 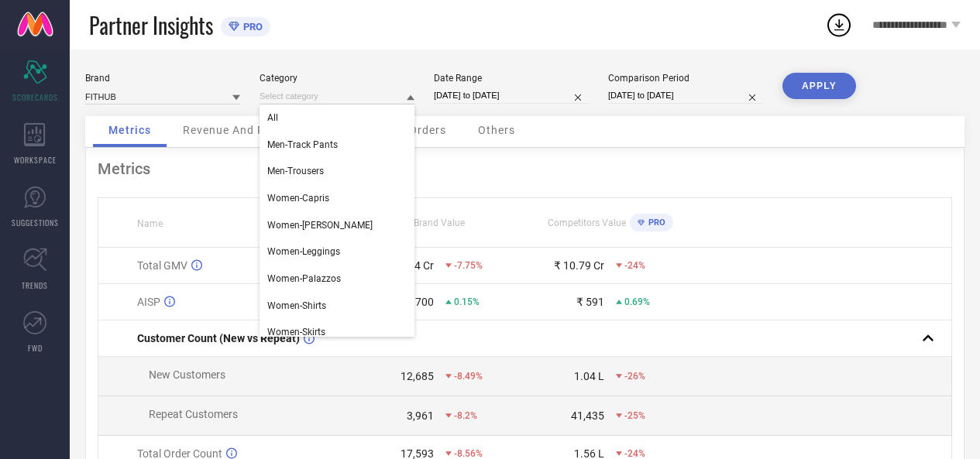 I want to click on div: Women-Palazzos, so click(x=337, y=278).